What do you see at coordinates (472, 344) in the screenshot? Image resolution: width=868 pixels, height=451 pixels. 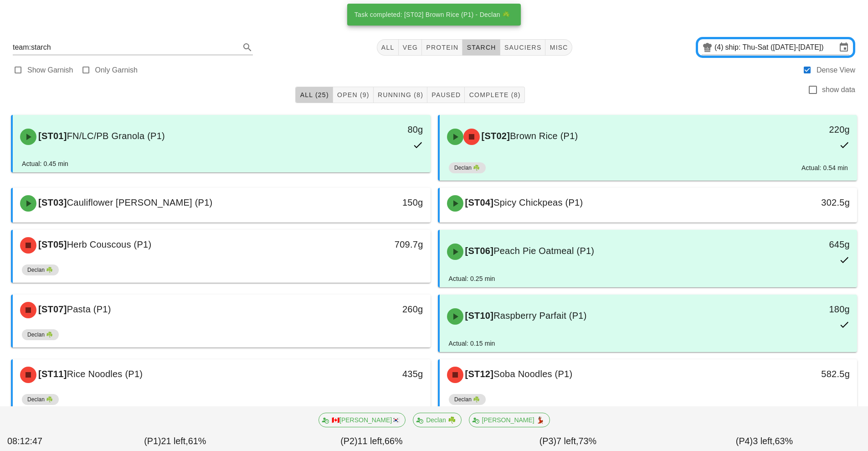 I see `div: Actual: 0.15 min` at bounding box center [472, 344].